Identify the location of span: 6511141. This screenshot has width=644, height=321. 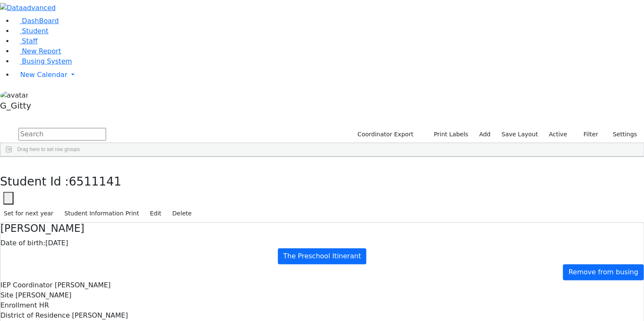
(95, 181).